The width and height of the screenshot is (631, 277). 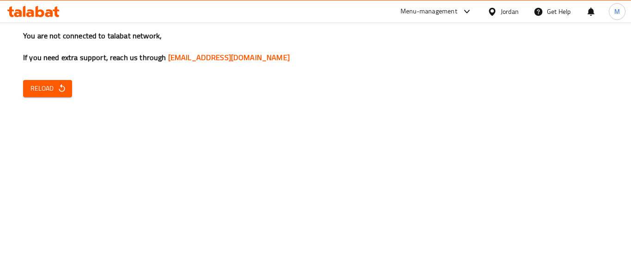 I want to click on div: Menu-management, so click(x=429, y=12).